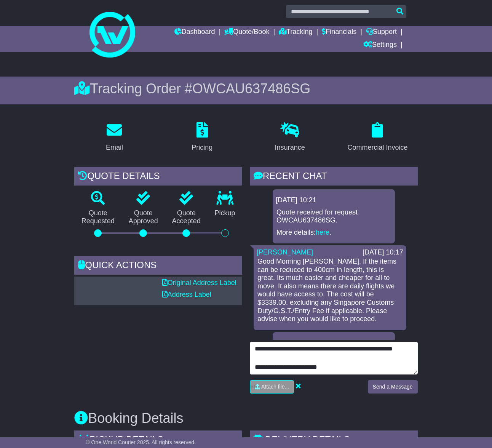 This screenshot has height=448, width=492. Describe the element at coordinates (186, 217) in the screenshot. I see `p: Quote Accepted` at that location.